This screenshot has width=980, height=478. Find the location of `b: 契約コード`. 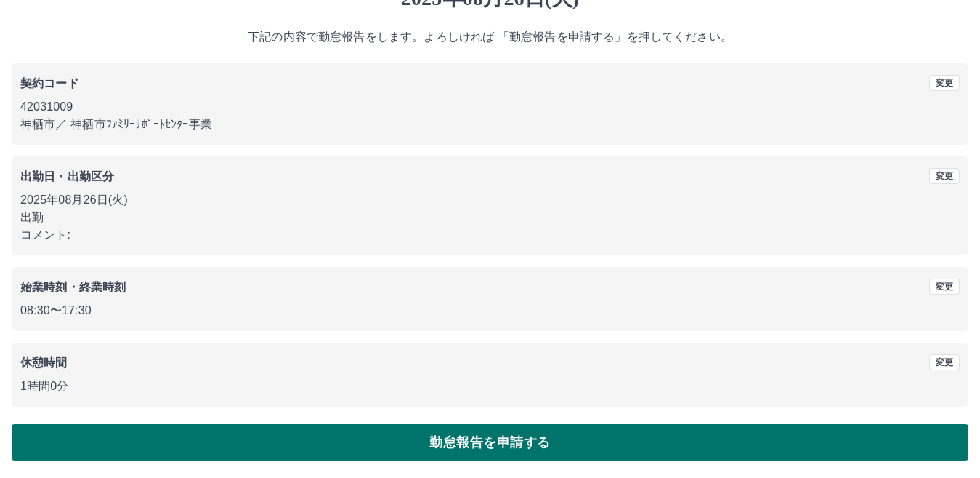

b: 契約コード is located at coordinates (49, 83).